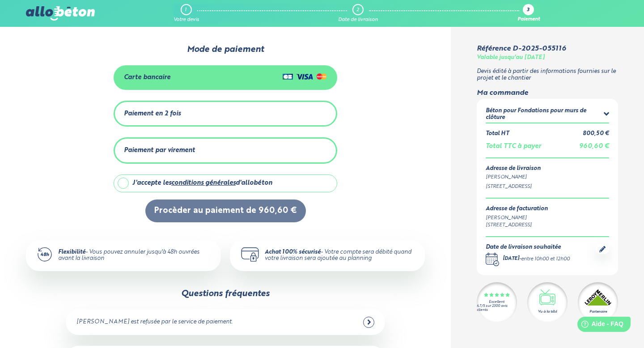 This screenshot has width=644, height=348. I want to click on div: Excellent, so click(497, 302).